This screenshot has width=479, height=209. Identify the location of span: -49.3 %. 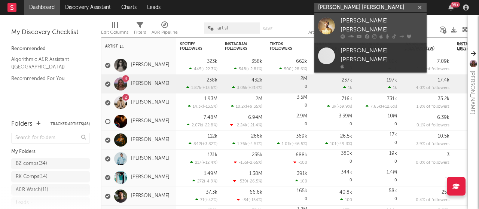
(344, 144).